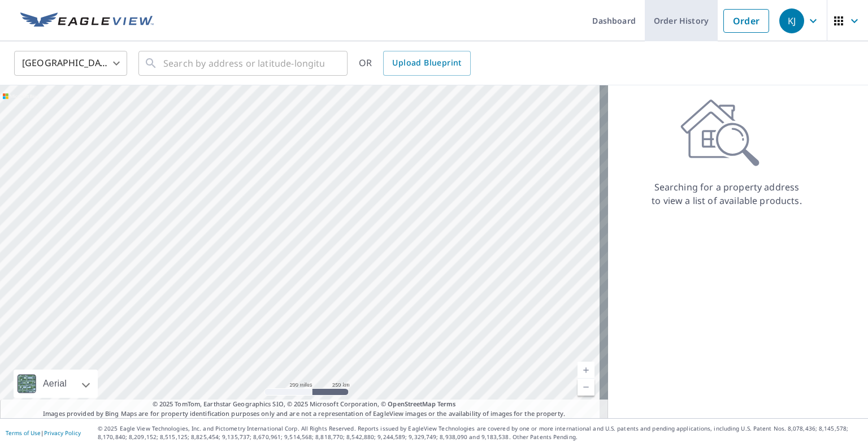  What do you see at coordinates (243, 63) in the screenshot?
I see `input: Search by address or latitude-longitude` at bounding box center [243, 63].